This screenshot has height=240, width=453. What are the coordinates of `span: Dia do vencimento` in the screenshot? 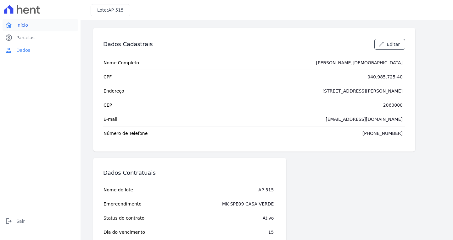 It's located at (124, 233).